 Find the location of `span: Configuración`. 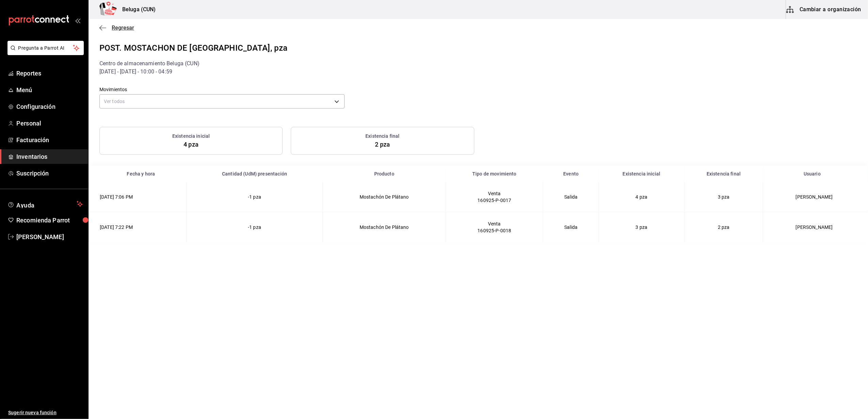

span: Configuración is located at coordinates (50, 107).